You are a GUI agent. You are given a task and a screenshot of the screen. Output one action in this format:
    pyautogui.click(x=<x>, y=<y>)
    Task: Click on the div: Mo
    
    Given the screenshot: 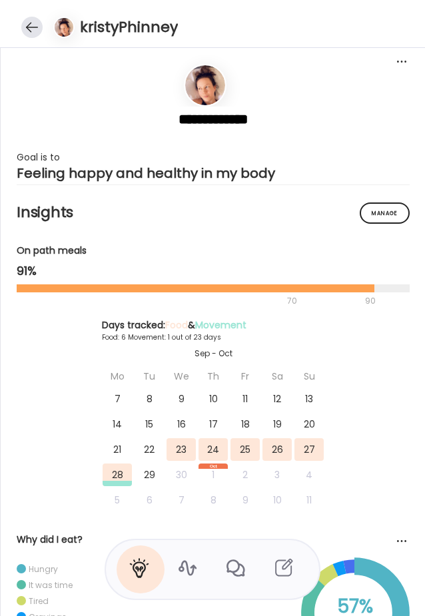 What is the action you would take?
    pyautogui.click(x=117, y=376)
    